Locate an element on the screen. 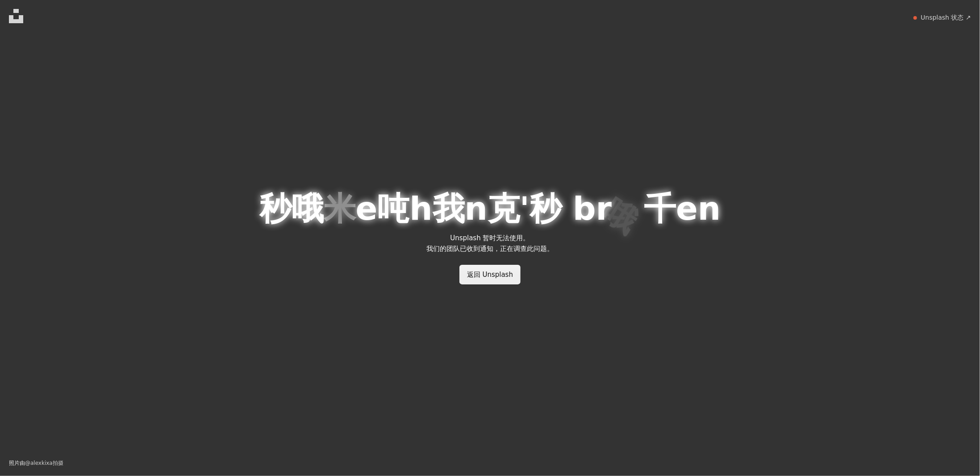  font: 吨 is located at coordinates (394, 209).